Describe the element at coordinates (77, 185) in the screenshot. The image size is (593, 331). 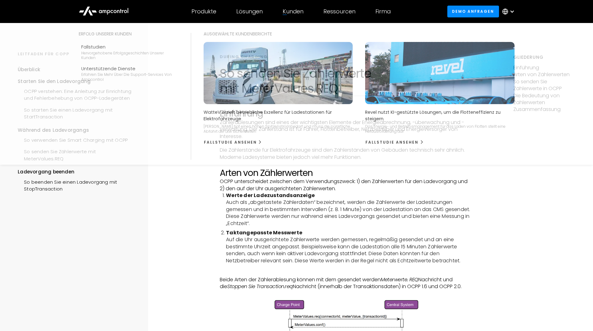
I see `div: So beenden Sie einen Ladevorgang mit StopTransaction` at that location.